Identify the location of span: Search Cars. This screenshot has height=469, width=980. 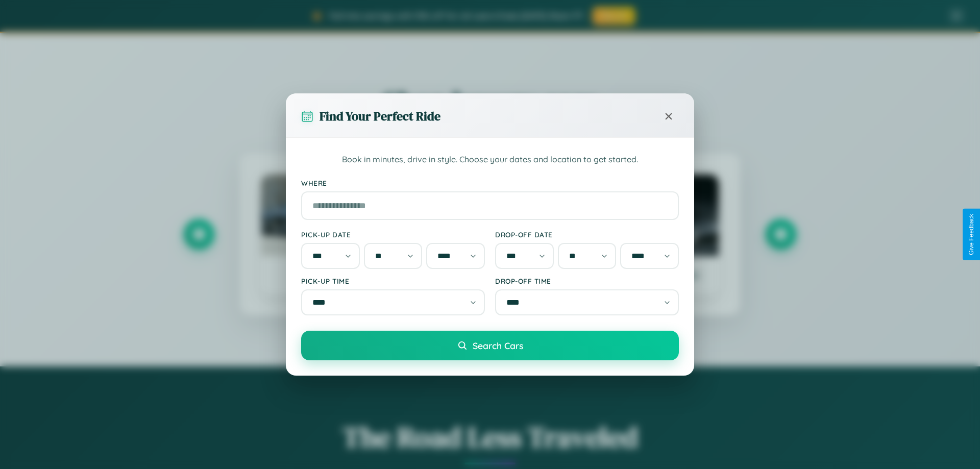
(498, 346).